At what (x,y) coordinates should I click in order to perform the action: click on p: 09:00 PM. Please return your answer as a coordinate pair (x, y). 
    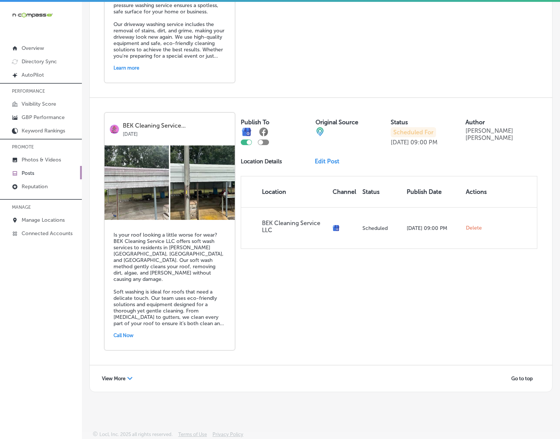
    Looking at the image, I should click on (424, 142).